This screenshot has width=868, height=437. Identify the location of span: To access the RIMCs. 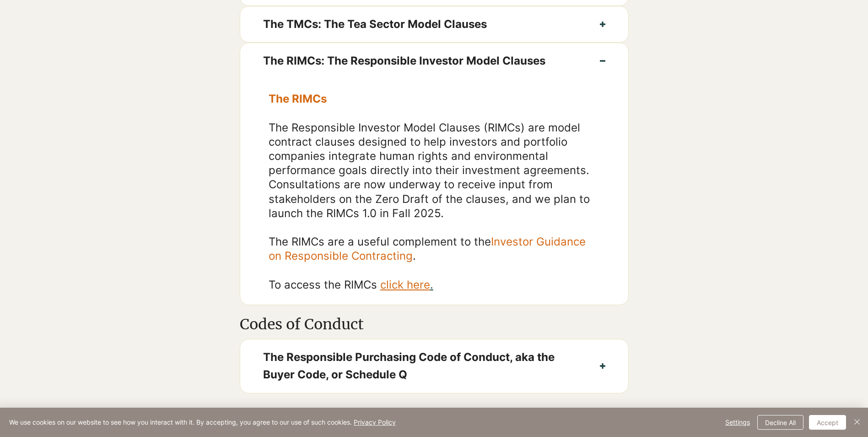
(351, 285).